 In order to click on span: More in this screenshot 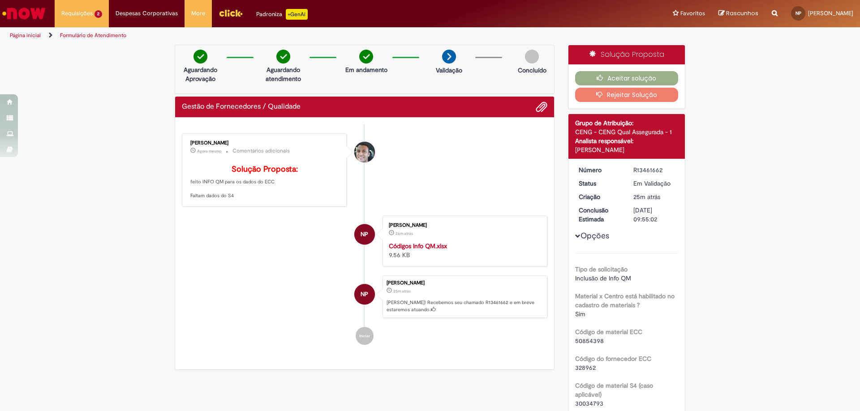, I will do `click(198, 13)`.